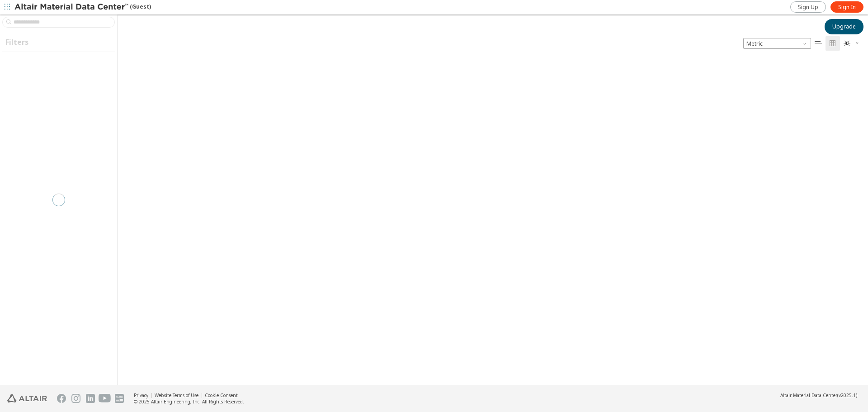 This screenshot has height=412, width=868. Describe the element at coordinates (847, 7) in the screenshot. I see `a: Sign In` at that location.